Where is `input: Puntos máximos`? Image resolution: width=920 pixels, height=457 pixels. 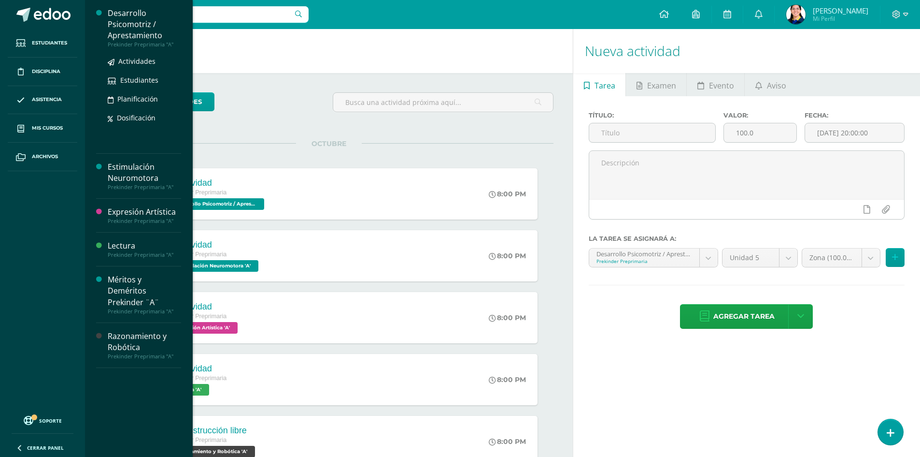
input: Puntos máximos is located at coordinates (761, 132).